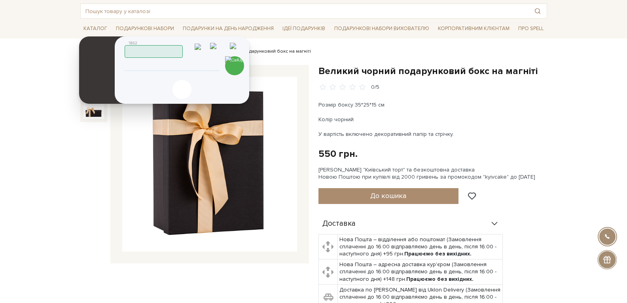 The width and height of the screenshot is (627, 303). What do you see at coordinates (388, 196) in the screenshot?
I see `span: До кошика` at bounding box center [388, 196].